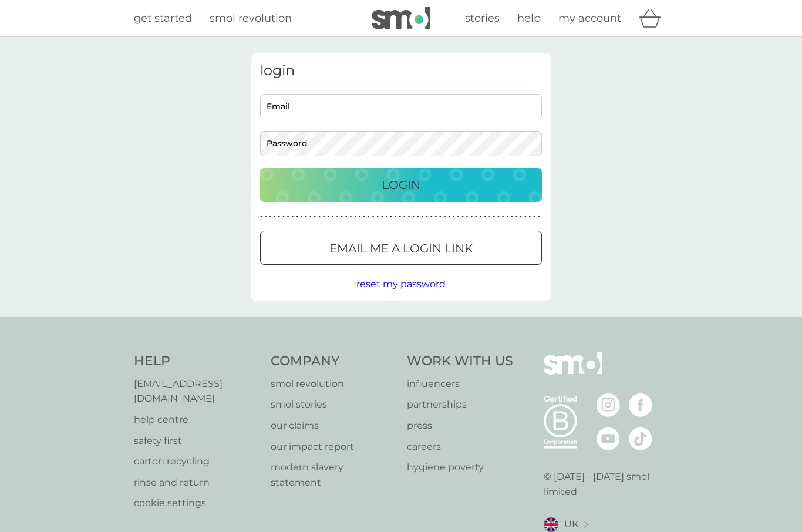  I want to click on a: safety first, so click(196, 441).